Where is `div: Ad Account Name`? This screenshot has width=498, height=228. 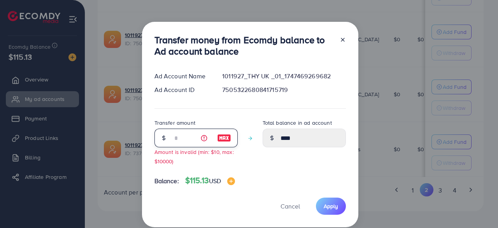
div: Ad Account Name is located at coordinates (182, 76).